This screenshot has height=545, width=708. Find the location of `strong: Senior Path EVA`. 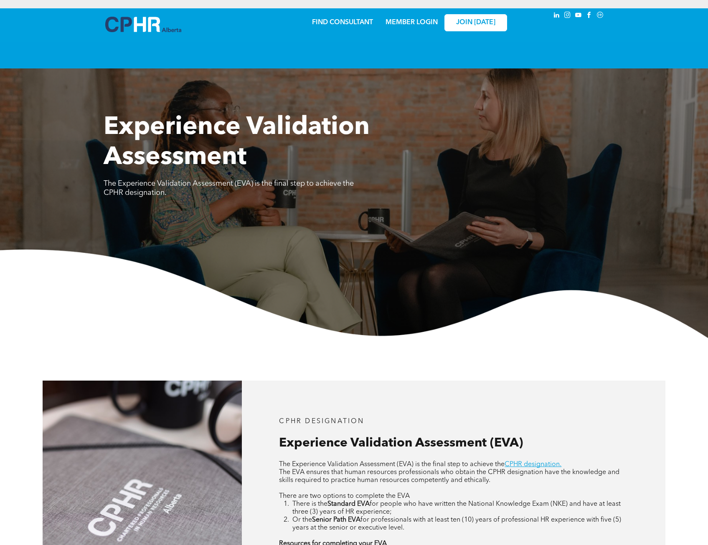

strong: Senior Path EVA is located at coordinates (336, 520).